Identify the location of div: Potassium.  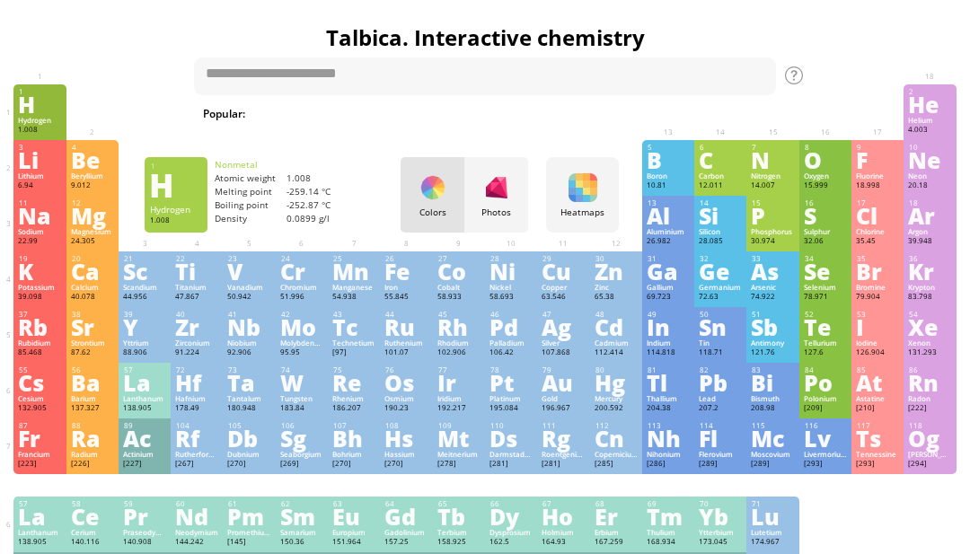
(40, 288).